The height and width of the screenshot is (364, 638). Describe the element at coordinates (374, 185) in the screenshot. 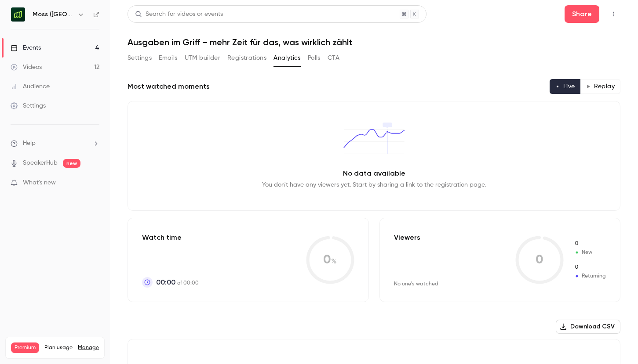

I see `p: You don't have any viewers yet. Start by sharing a link to the registration page.` at that location.